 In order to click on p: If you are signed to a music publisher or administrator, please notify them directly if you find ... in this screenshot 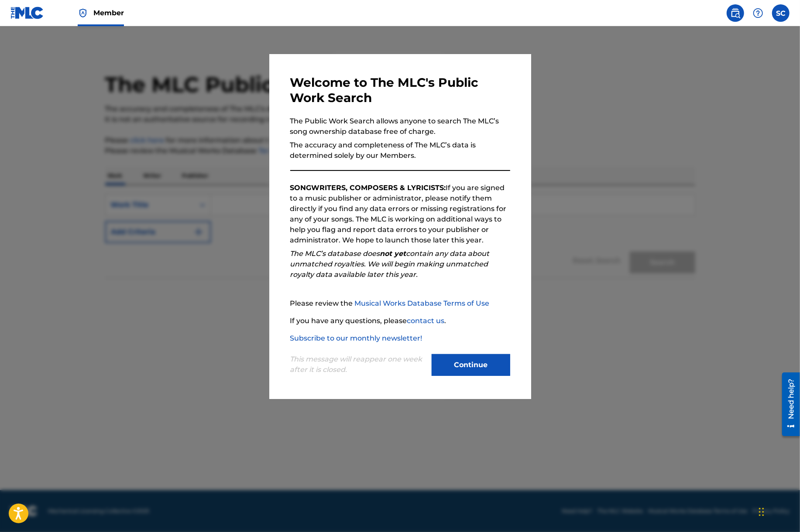, I will do `click(400, 214)`.